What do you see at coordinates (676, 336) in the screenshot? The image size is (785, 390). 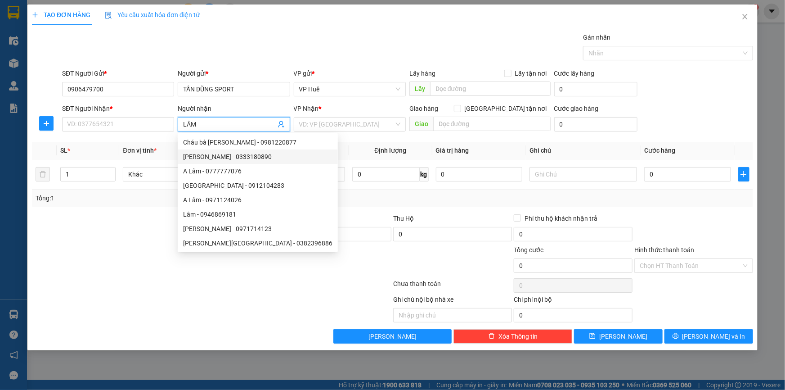 I see `span: printer` at bounding box center [676, 336].